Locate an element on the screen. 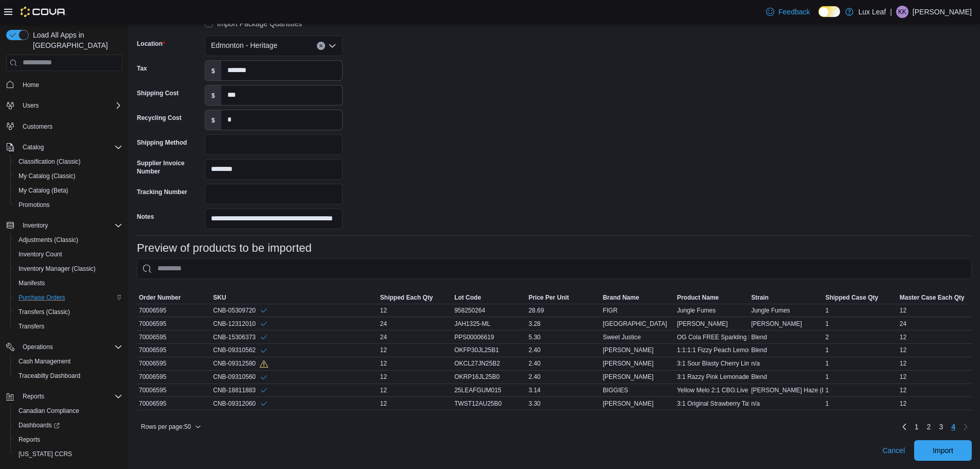 The image size is (980, 469). label: Supplier Invoice Number is located at coordinates (169, 168).